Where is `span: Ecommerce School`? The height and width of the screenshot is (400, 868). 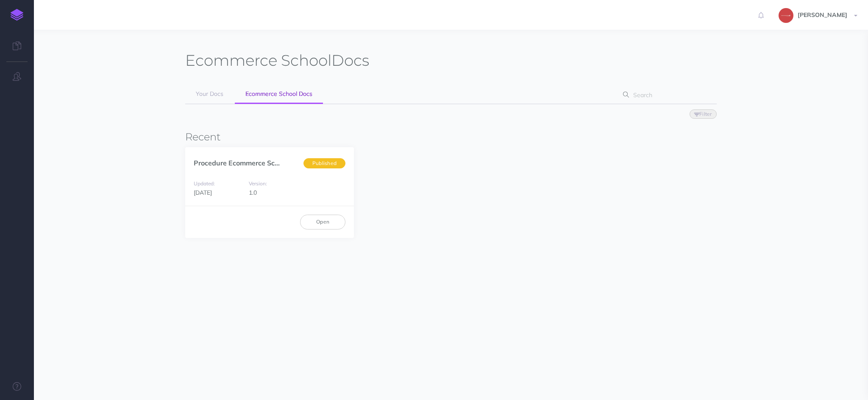 span: Ecommerce School is located at coordinates (258, 60).